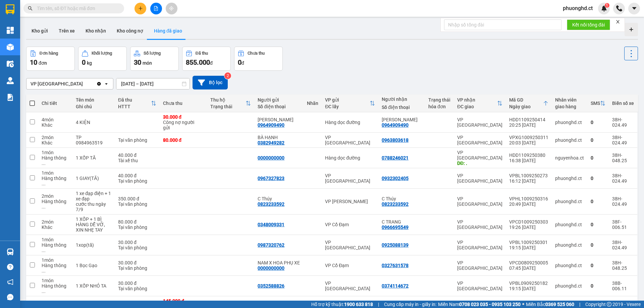 This screenshot has width=644, height=308. I want to click on div: Ngày giao, so click(526, 107).